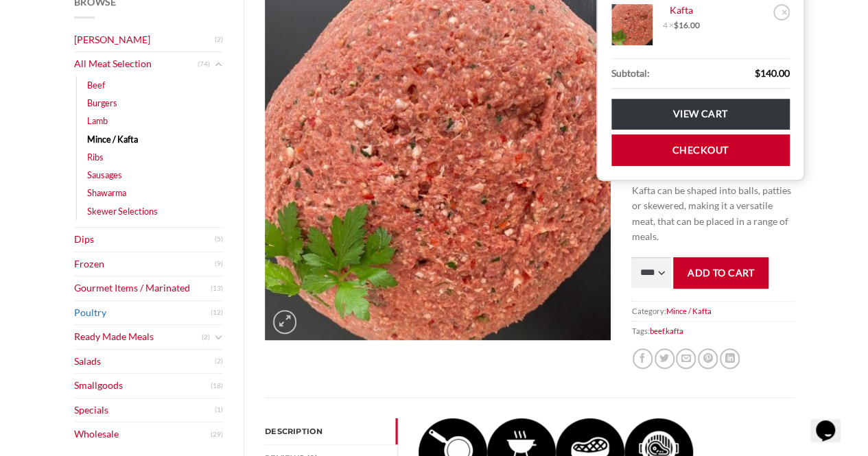 The image size is (868, 456). Describe the element at coordinates (665, 358) in the screenshot. I see `a: Share on Twitter` at that location.